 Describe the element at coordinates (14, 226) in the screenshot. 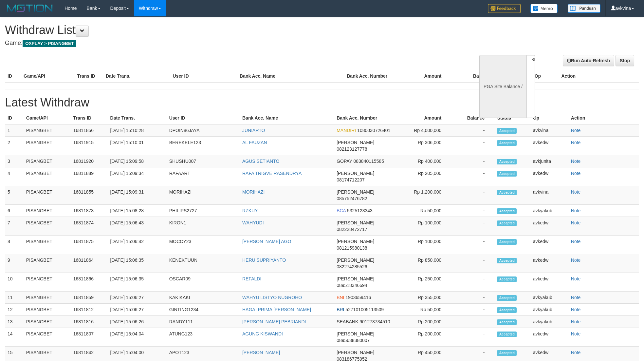

I see `td: 7` at that location.